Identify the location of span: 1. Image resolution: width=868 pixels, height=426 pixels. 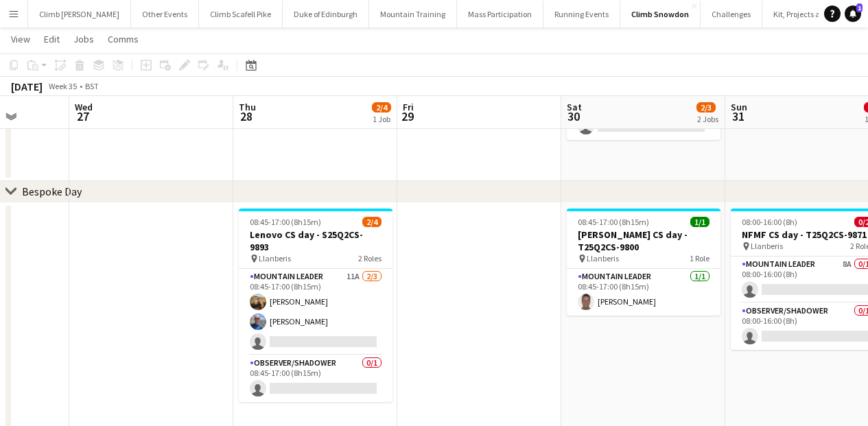
(859, 8).